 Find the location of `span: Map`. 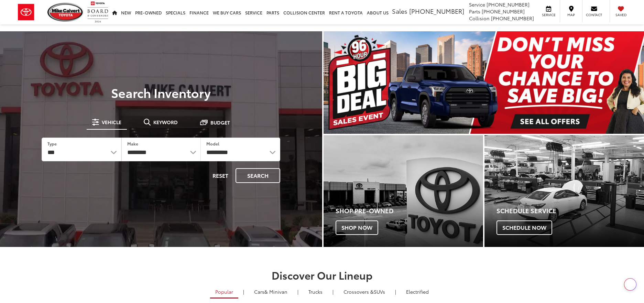

span: Map is located at coordinates (571, 15).